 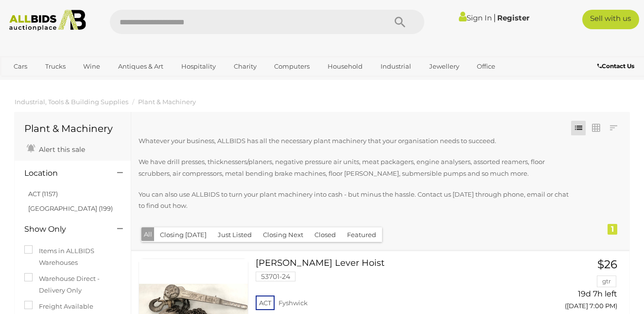 I want to click on a: Cars, so click(x=20, y=66).